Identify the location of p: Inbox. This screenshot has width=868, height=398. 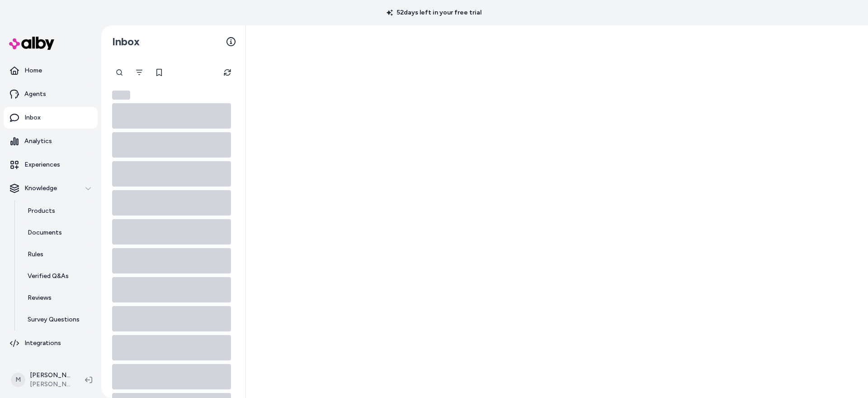
(33, 118).